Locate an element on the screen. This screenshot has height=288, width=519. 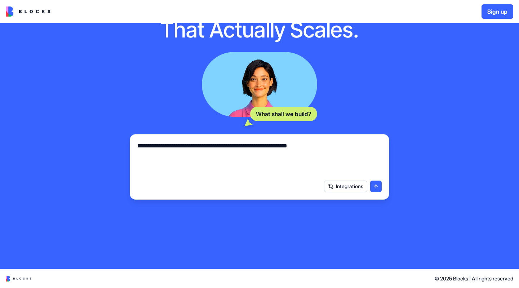
div: What shall we build? is located at coordinates (283, 114).